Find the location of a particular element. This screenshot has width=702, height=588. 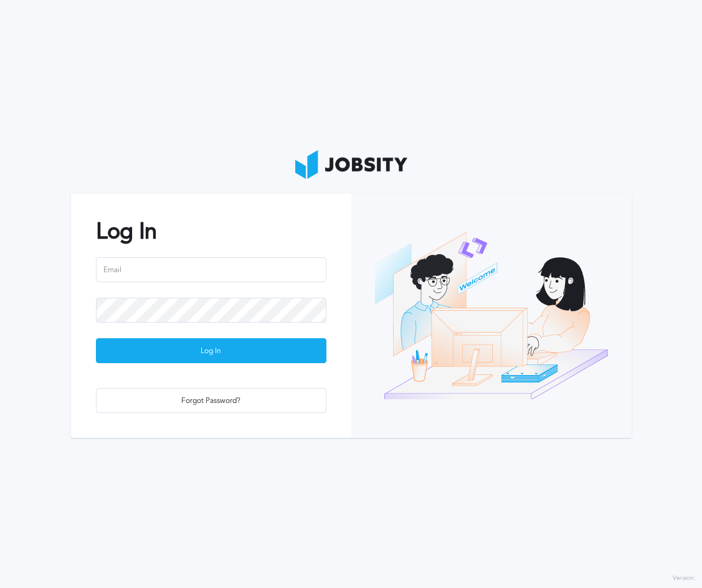

div: Log In is located at coordinates (211, 351).